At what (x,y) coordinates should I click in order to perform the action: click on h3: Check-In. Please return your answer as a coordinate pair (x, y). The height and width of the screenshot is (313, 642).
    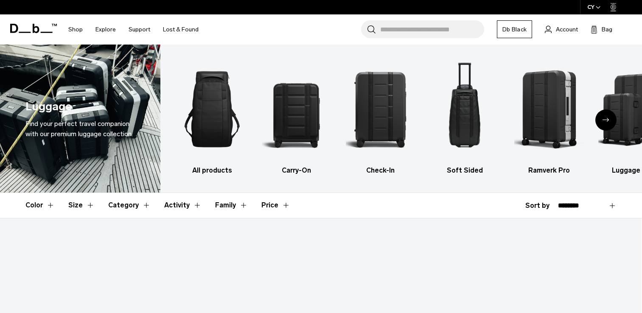
    Looking at the image, I should click on (380, 171).